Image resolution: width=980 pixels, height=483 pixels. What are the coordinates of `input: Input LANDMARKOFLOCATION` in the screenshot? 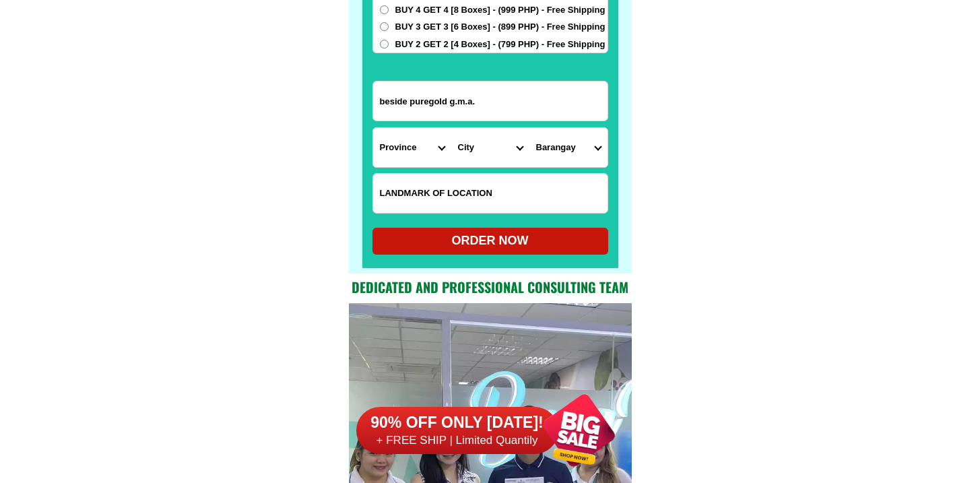 It's located at (490, 193).